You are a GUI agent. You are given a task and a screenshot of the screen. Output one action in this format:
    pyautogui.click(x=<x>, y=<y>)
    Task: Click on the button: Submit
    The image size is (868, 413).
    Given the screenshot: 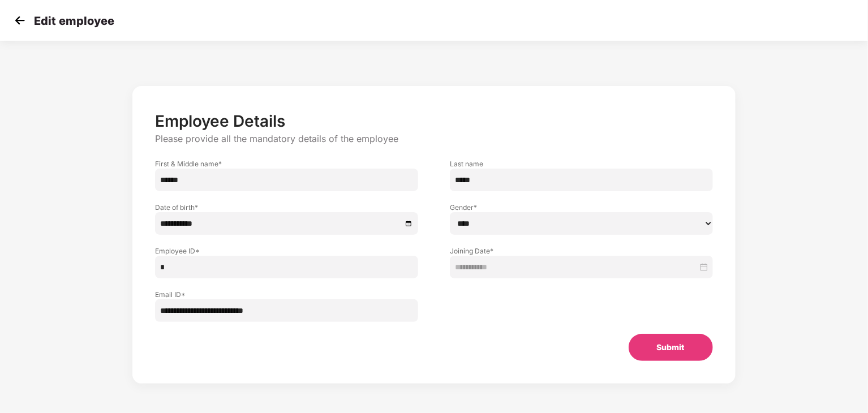 What is the action you would take?
    pyautogui.click(x=671, y=347)
    